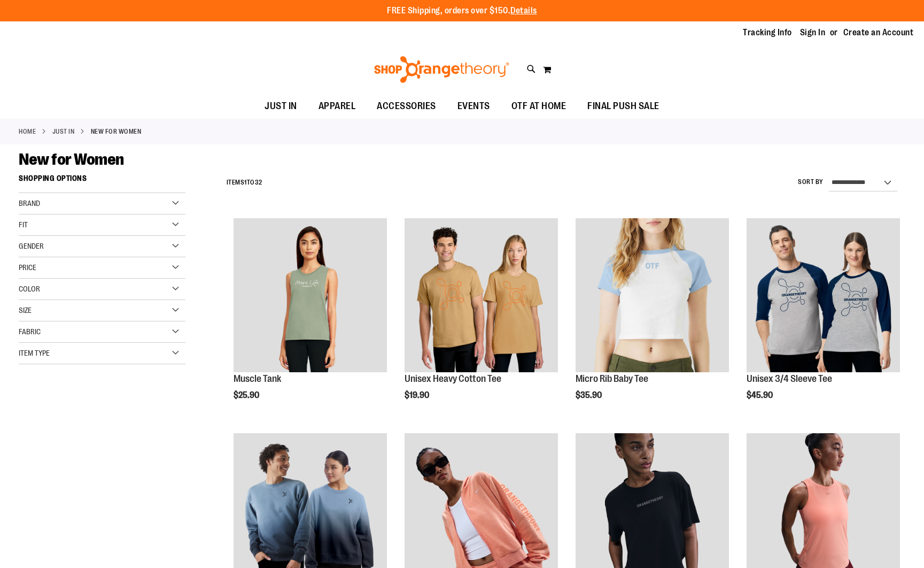 This screenshot has width=924, height=568. What do you see at coordinates (623, 106) in the screenshot?
I see `a: FINAL PUSH SALE` at bounding box center [623, 106].